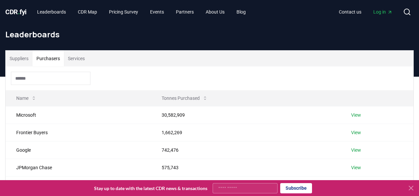 This screenshot has width=419, height=196. What do you see at coordinates (78, 167) in the screenshot?
I see `td: JPMorgan Chase` at bounding box center [78, 167].